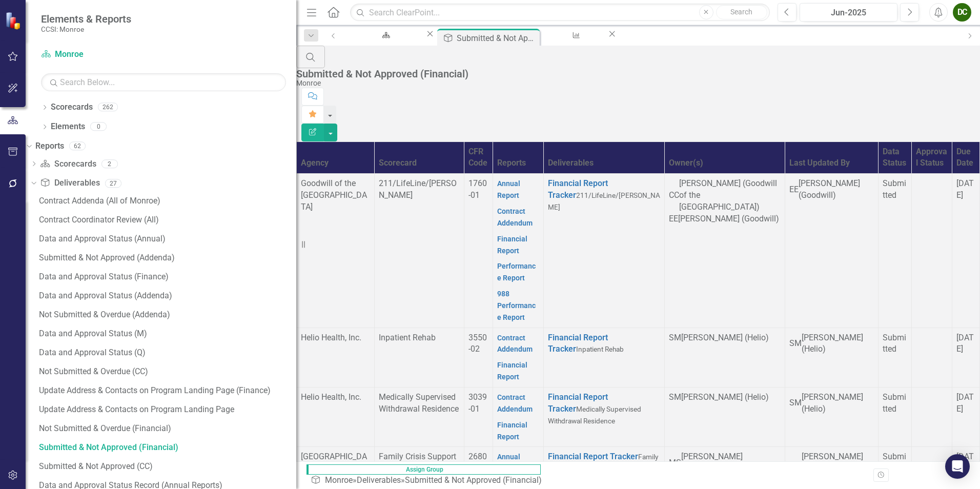 The image size is (980, 489). What do you see at coordinates (107, 107) in the screenshot?
I see `div: 262` at bounding box center [107, 107].